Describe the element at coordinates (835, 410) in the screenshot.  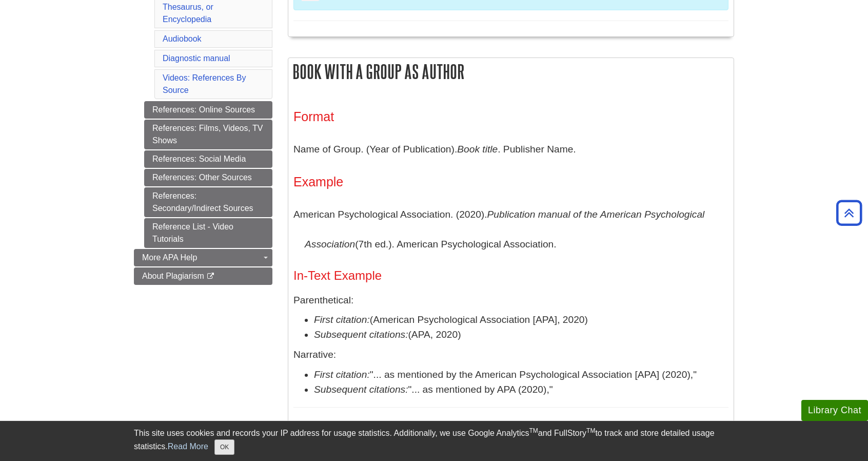
I see `button: Library Chat` at that location.